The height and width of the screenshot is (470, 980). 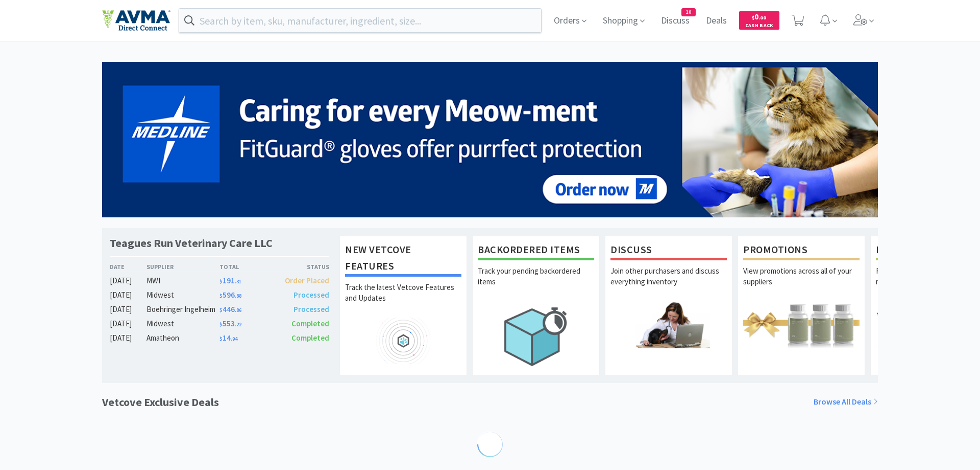 I want to click on p: View promotions across all of your suppliers, so click(x=802, y=283).